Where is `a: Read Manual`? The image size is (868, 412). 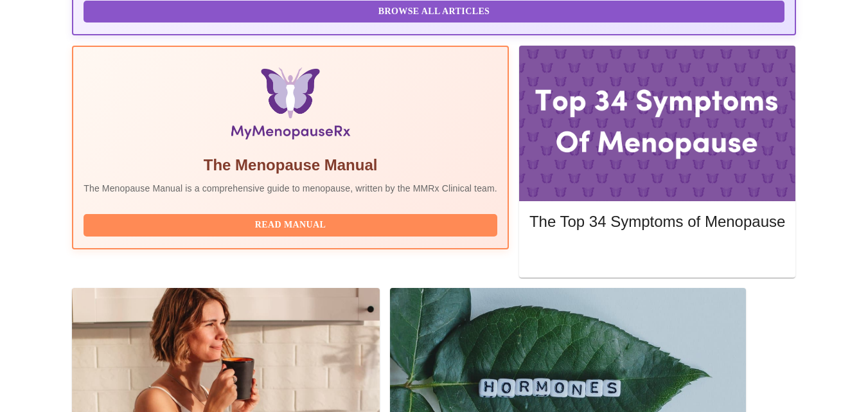 a: Read Manual is located at coordinates (292, 223).